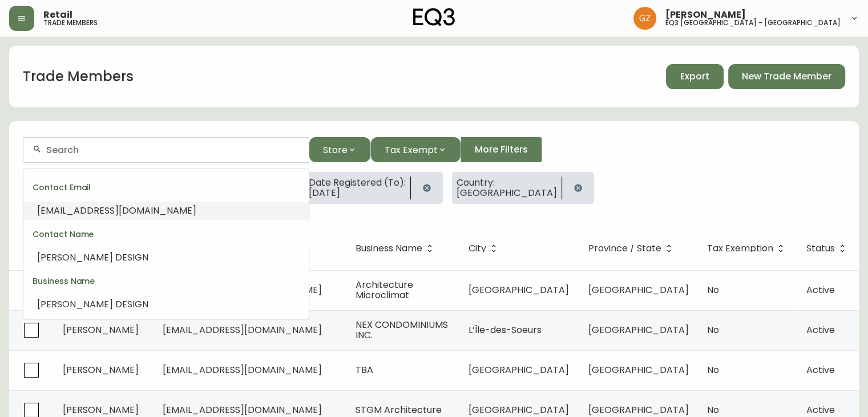  I want to click on span: STGM Architecture, so click(398, 409).